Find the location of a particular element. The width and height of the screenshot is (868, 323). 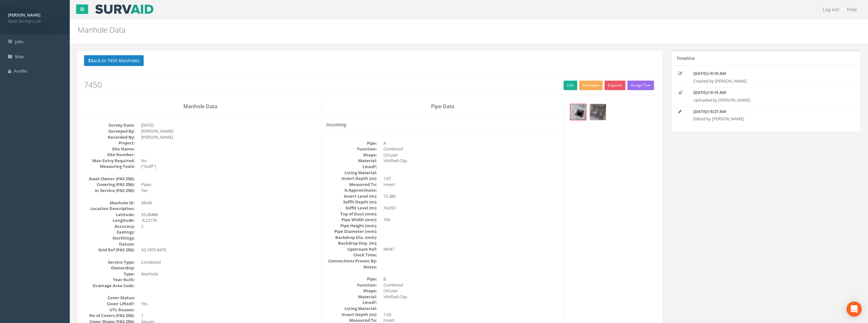

dd: 1 is located at coordinates (229, 315).